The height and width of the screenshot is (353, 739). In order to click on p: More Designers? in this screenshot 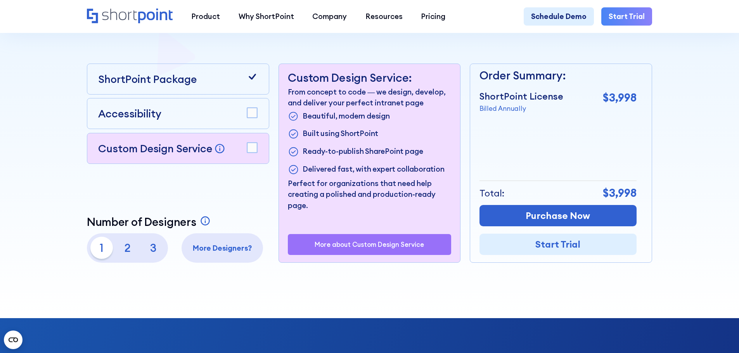, I will do `click(222, 248)`.